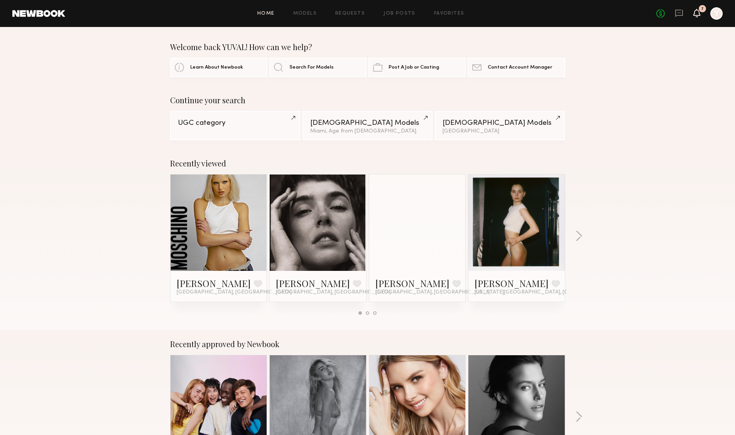  I want to click on div: Recently approved by Newbook, so click(368, 344).